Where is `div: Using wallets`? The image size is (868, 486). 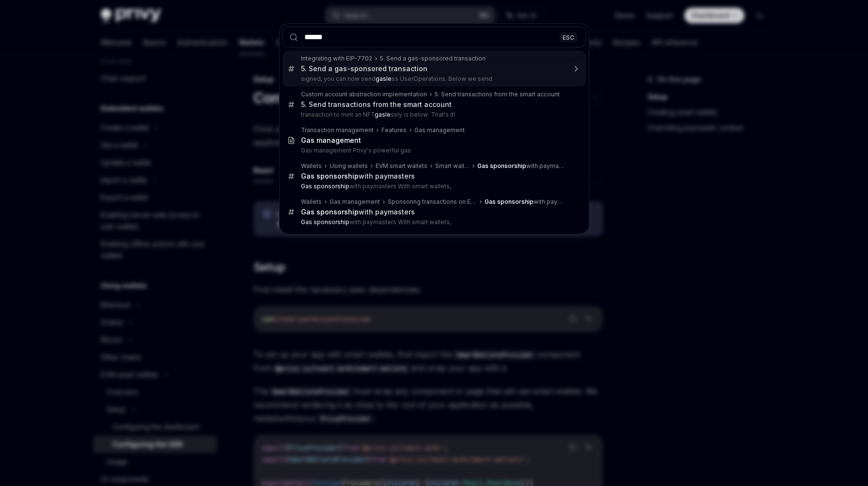
div: Using wallets is located at coordinates (349, 166).